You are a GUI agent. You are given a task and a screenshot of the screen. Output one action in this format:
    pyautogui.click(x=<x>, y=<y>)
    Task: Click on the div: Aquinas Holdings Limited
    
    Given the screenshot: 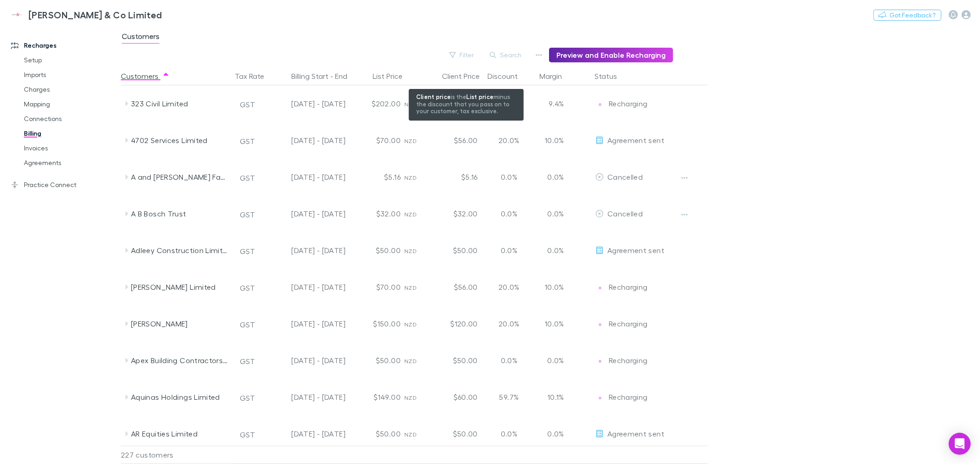 What is the action you would take?
    pyautogui.click(x=179, y=398)
    